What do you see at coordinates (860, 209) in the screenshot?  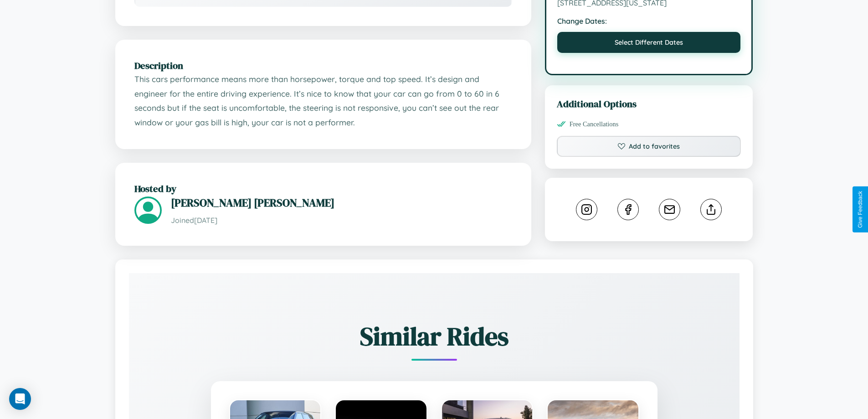 I see `div: Give Feedback` at bounding box center [860, 209].